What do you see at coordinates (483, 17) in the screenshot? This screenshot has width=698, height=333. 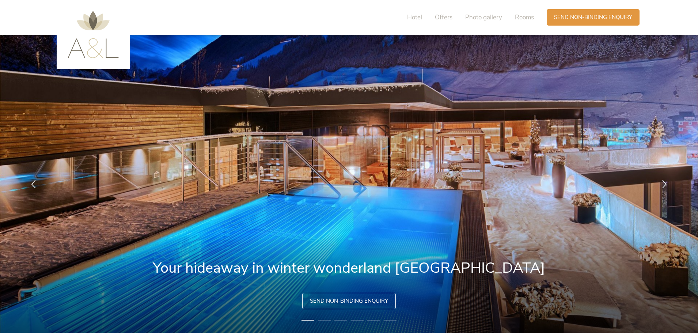 I see `span: Photo gallery` at bounding box center [483, 17].